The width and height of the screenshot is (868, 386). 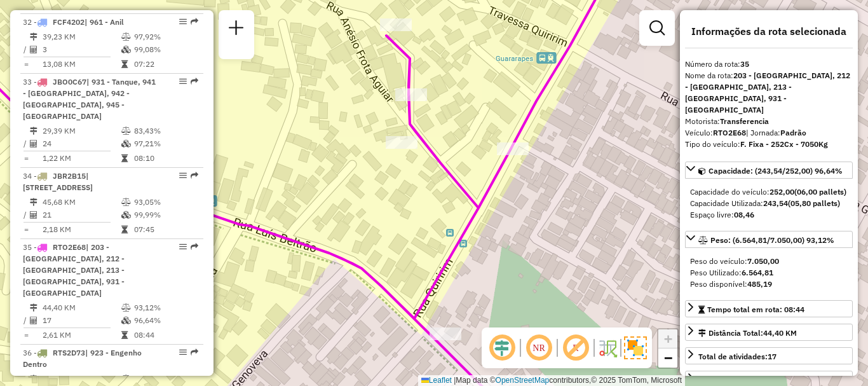 I want to click on img: Fluxo de ruas, so click(x=608, y=348).